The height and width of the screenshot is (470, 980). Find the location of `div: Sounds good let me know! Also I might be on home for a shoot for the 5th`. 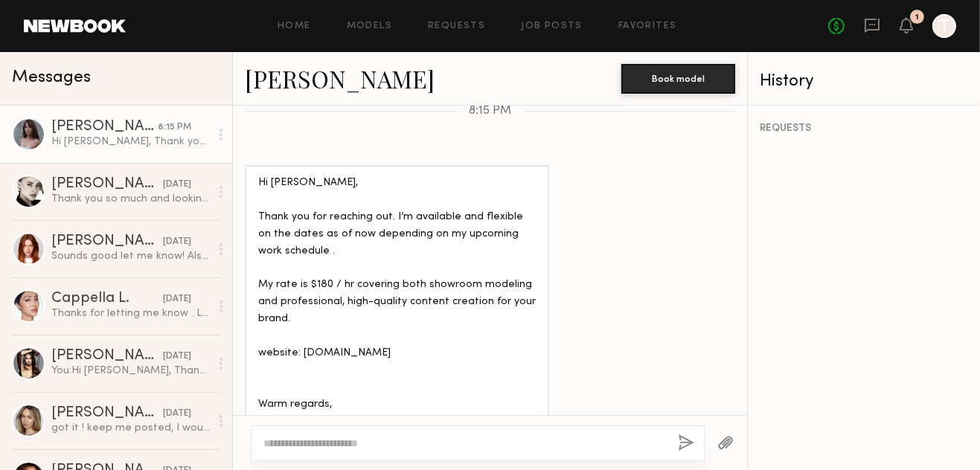

div: Sounds good let me know! Also I might be on home for a shoot for the 5th is located at coordinates (130, 256).